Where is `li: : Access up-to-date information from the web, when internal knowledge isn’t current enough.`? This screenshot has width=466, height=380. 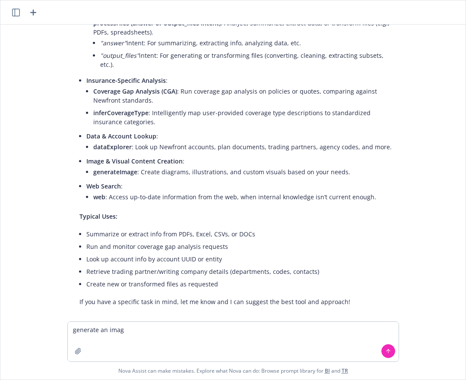 li: : Access up-to-date information from the web, when internal knowledge isn’t current enough. is located at coordinates (243, 197).